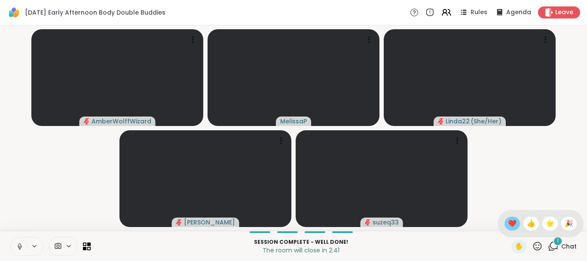 The image size is (587, 261). Describe the element at coordinates (121, 121) in the screenshot. I see `span: AmberWolffWizard` at that location.